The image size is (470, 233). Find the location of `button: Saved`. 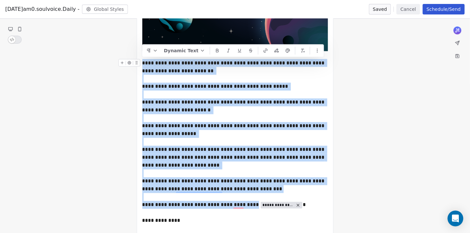

button: Saved is located at coordinates (380, 9).